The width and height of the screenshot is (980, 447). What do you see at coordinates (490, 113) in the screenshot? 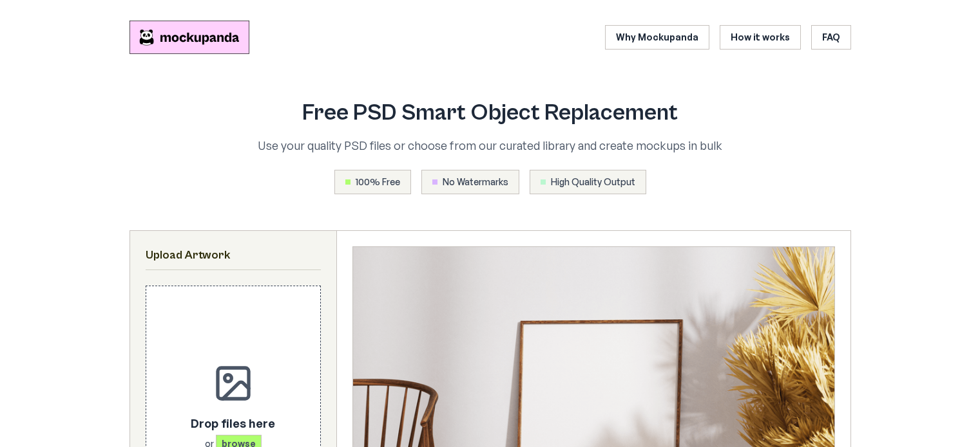
I see `h1: Free PSD Smart Object Replacement` at bounding box center [490, 113].